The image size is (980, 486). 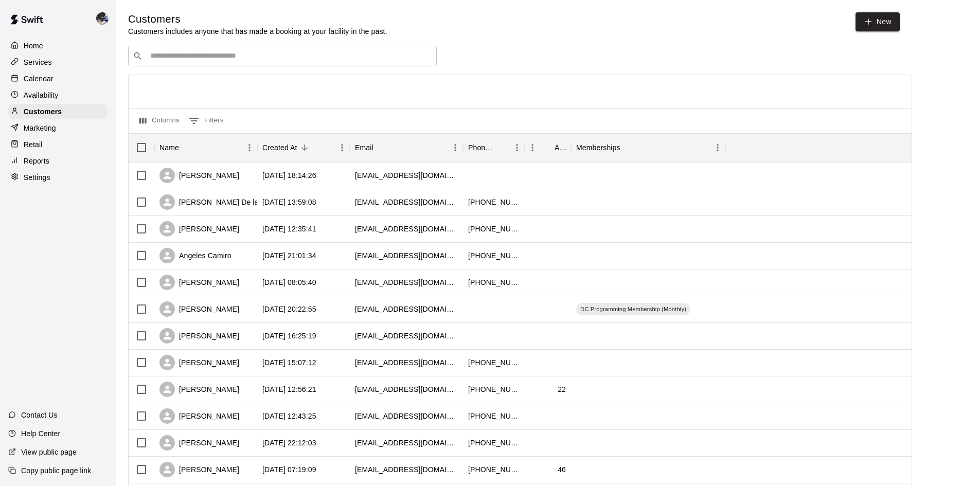 I want to click on div: Home, so click(x=57, y=46).